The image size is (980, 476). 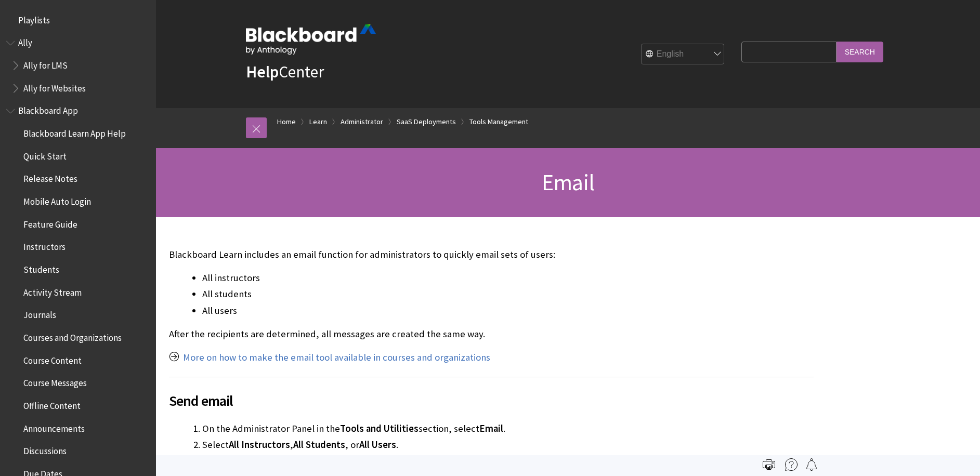 What do you see at coordinates (319, 444) in the screenshot?
I see `span: All Students` at bounding box center [319, 444].